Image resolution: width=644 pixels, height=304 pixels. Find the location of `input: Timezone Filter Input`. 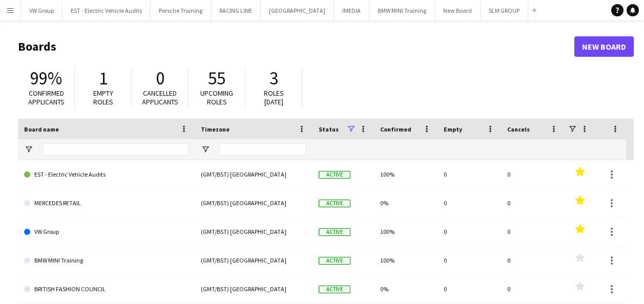

input: Timezone Filter Input is located at coordinates (263, 150).